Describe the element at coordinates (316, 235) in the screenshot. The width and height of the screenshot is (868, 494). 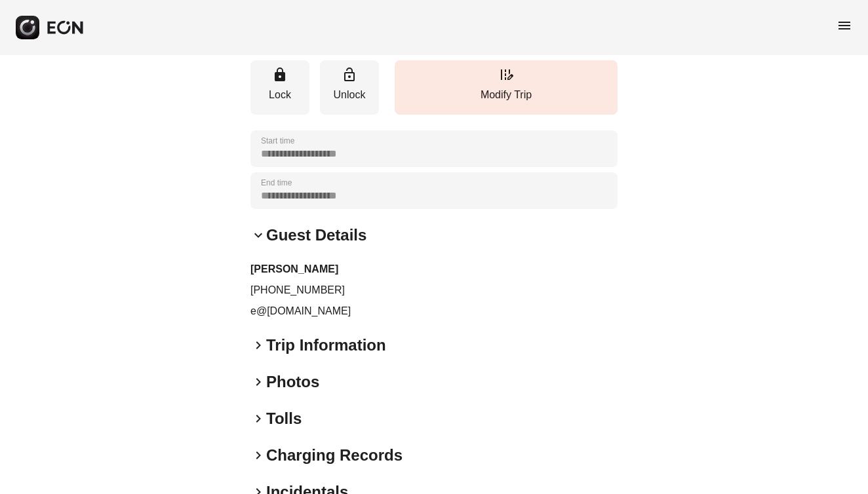
I see `h2: Guest Details` at that location.